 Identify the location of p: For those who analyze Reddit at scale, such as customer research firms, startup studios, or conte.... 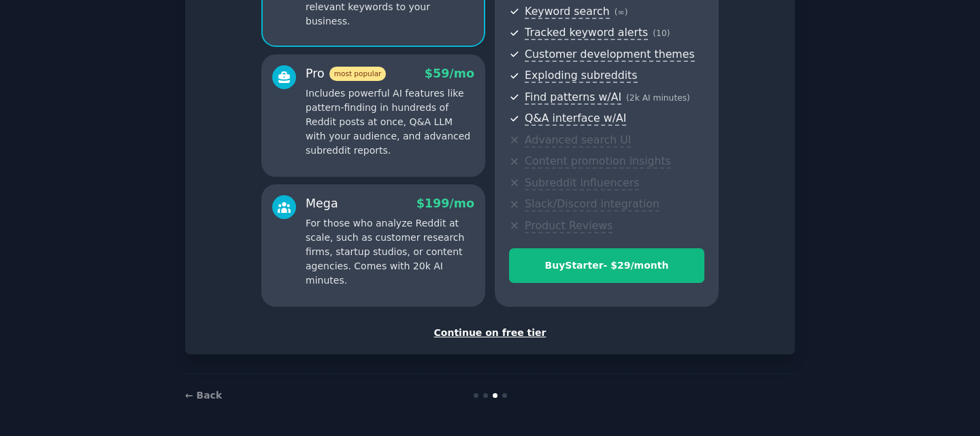
(390, 252).